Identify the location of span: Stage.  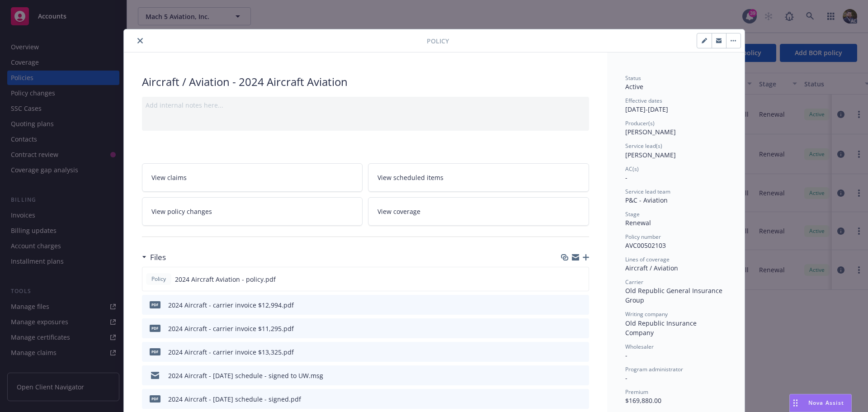
(633, 214).